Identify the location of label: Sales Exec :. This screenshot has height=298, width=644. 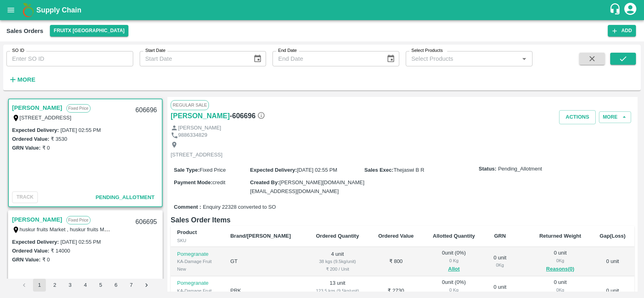
(379, 170).